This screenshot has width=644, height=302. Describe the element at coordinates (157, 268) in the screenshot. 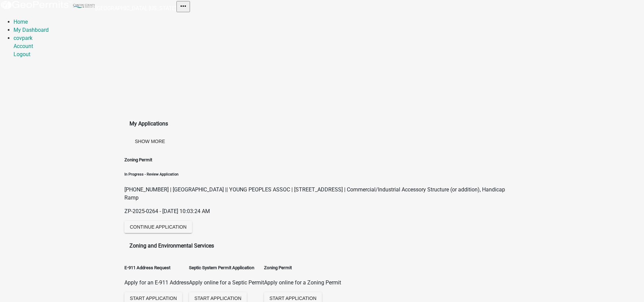

I see `h5: E-911 Address Request` at that location.